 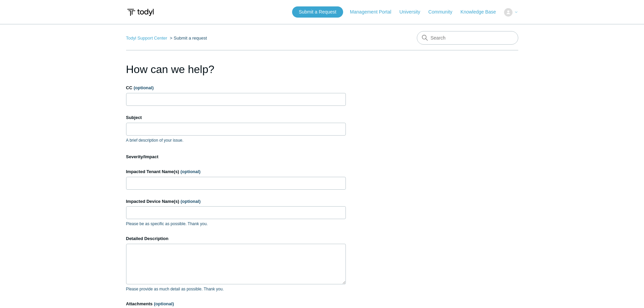 What do you see at coordinates (481, 12) in the screenshot?
I see `a: Knowledge Base` at bounding box center [481, 12].